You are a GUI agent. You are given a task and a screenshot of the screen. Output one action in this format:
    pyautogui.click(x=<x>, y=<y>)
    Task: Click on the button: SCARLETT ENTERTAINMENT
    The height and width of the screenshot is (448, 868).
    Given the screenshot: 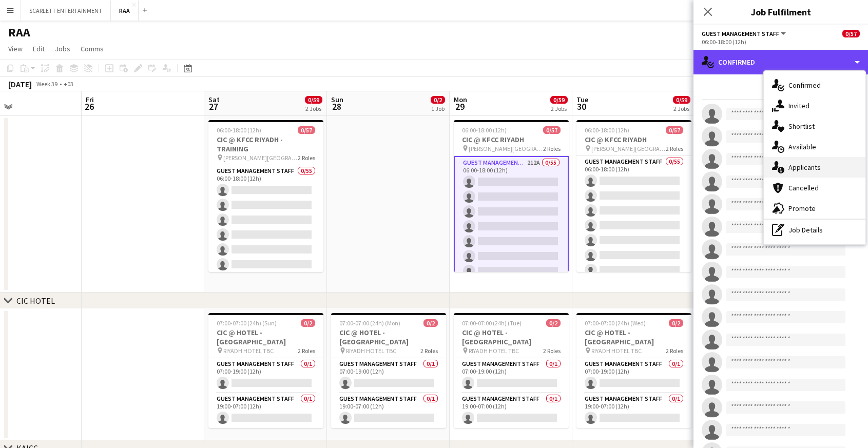 What is the action you would take?
    pyautogui.click(x=66, y=10)
    